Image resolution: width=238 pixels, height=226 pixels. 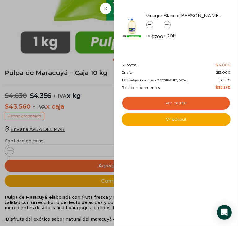 What do you see at coordinates (223, 65) in the screenshot?
I see `bdi: 14.000` at bounding box center [223, 65].